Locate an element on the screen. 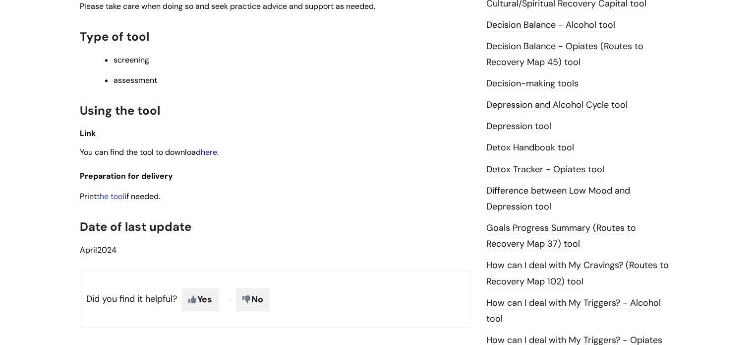 Image resolution: width=754 pixels, height=345 pixels. a: Difference between Low Mood and Depression tool is located at coordinates (558, 199).